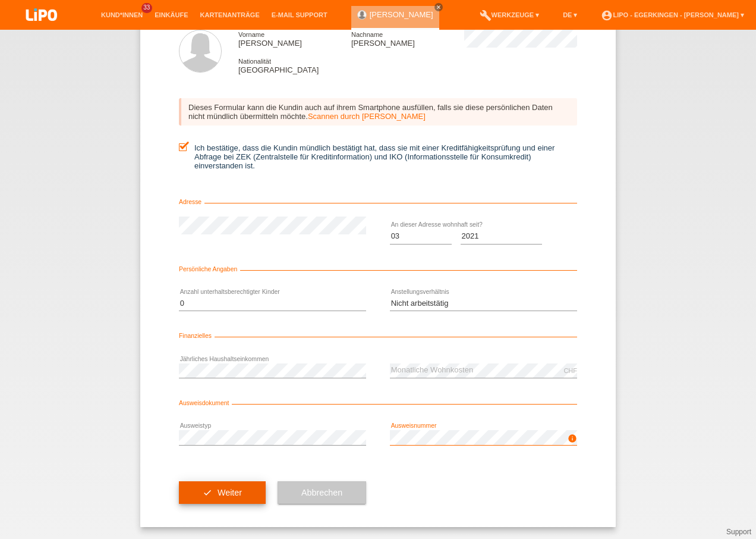  Describe the element at coordinates (367, 34) in the screenshot. I see `span: Nachname` at that location.